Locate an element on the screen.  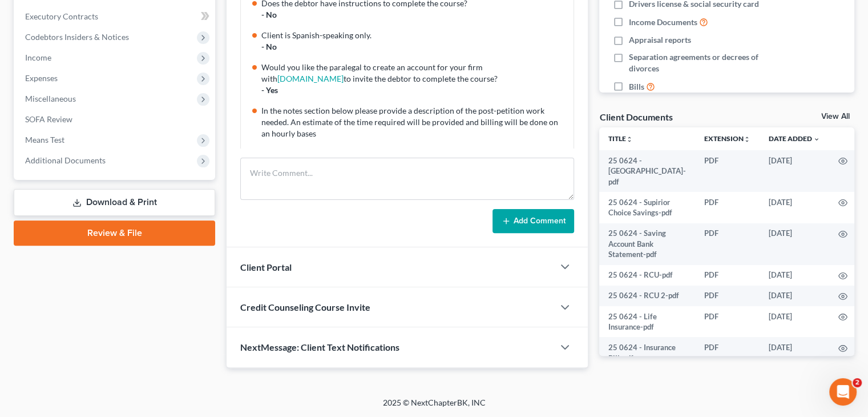
a: View All is located at coordinates (836, 117).